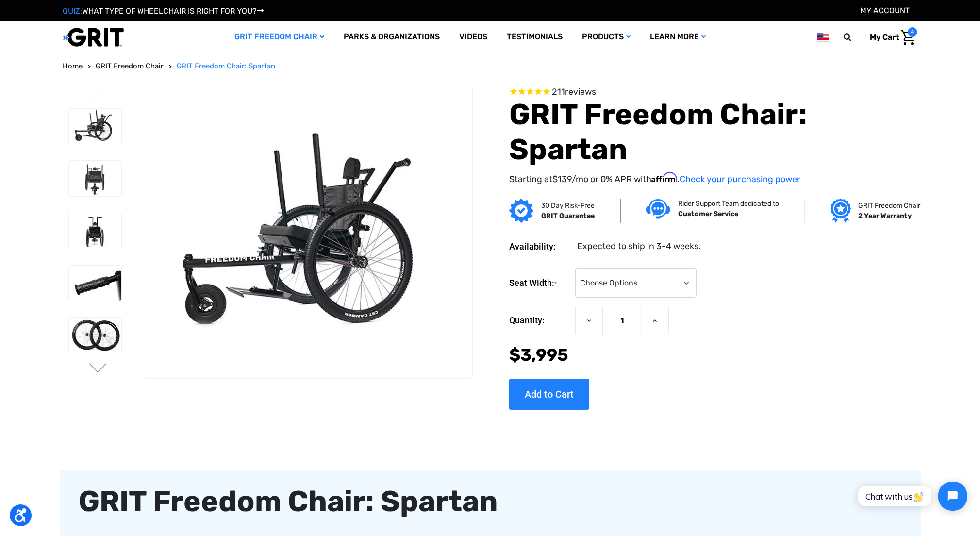  I want to click on p: Starting at /mo or 0% APR with ., so click(713, 179).